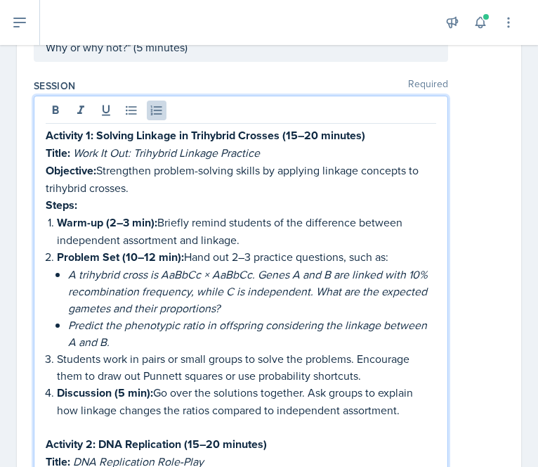  What do you see at coordinates (156, 443) in the screenshot?
I see `strong: Activity 2: DNA Replication (15–20 minutes)` at bounding box center [156, 443].